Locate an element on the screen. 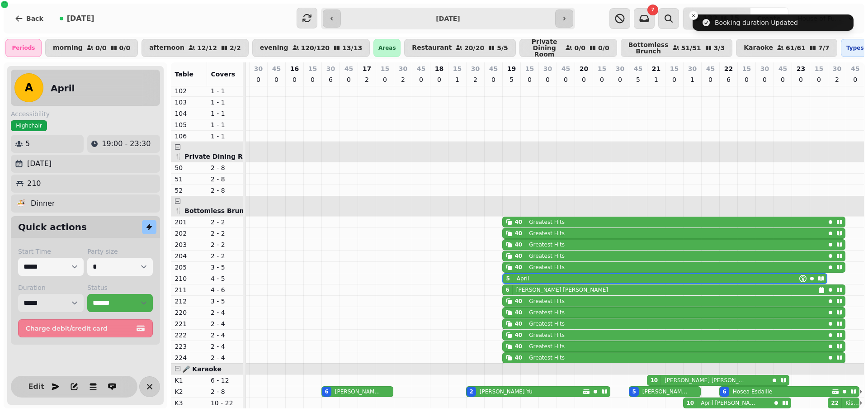  p: Dinner is located at coordinates (43, 203).